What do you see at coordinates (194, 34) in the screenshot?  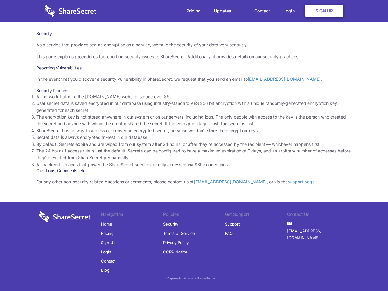 I see `h1: Security` at bounding box center [194, 34].